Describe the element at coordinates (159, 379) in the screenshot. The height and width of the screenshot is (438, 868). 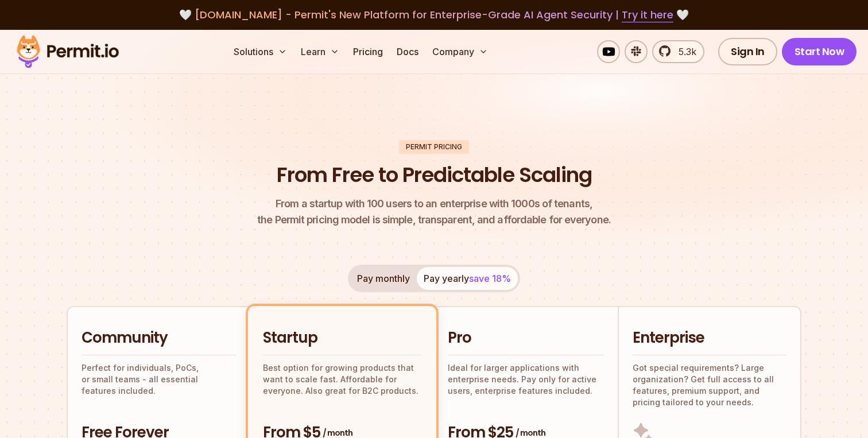
I see `p: Perfect for individuals, PoCs, or small teams - all essential features included.` at that location.